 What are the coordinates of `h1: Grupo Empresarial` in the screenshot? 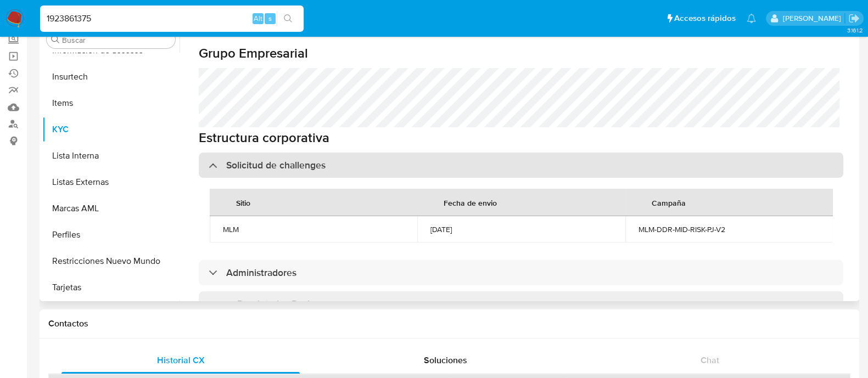 It's located at (521, 53).